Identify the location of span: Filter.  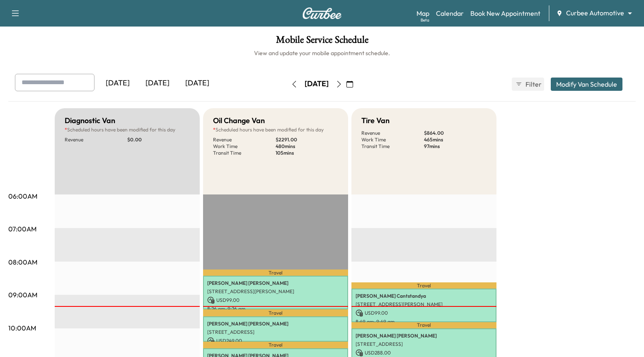
(533, 84).